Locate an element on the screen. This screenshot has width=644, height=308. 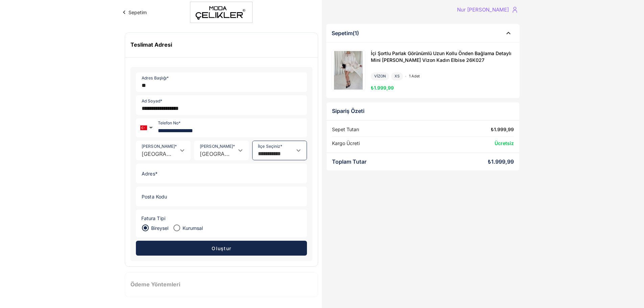
div: Sipariş Özeti is located at coordinates (423, 111).